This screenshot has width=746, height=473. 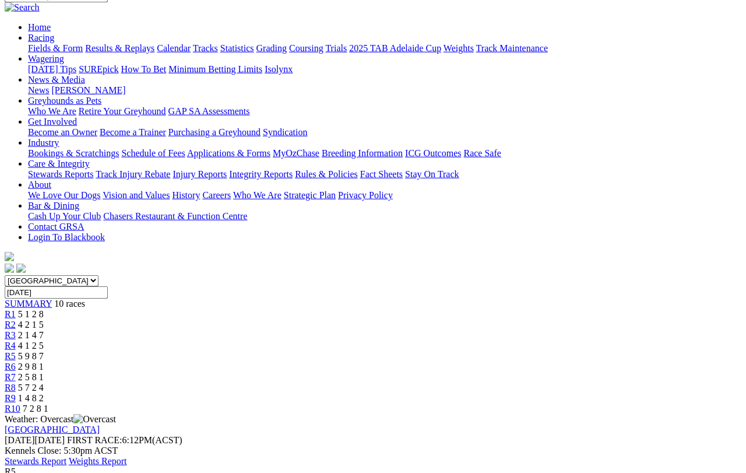 What do you see at coordinates (56, 226) in the screenshot?
I see `a: Contact GRSA` at bounding box center [56, 226].